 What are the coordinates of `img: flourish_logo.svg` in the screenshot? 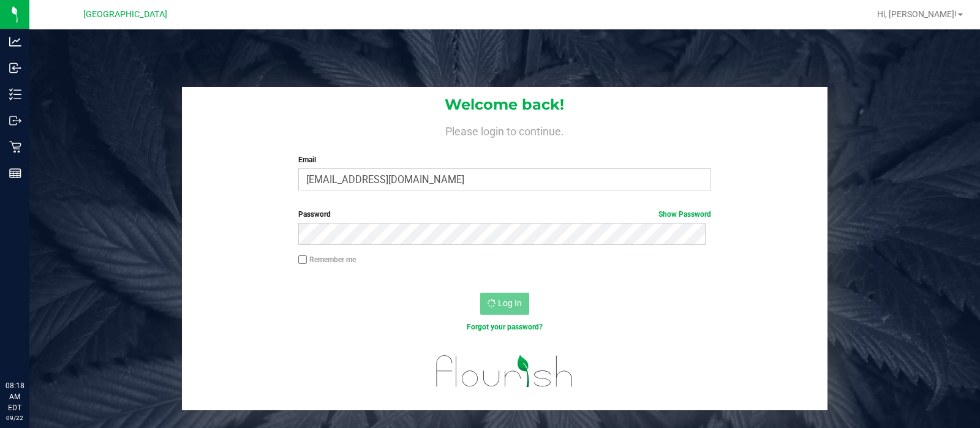 It's located at (504, 372).